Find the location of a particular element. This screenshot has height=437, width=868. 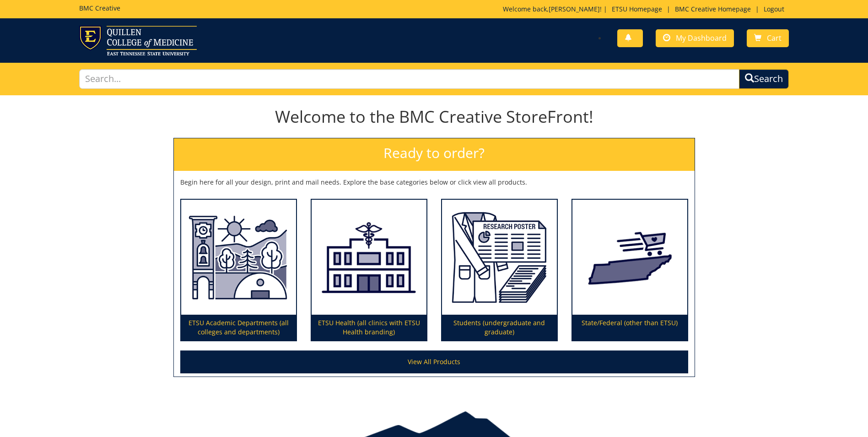

p: ETSU Academic Departments (all colleges and departments) is located at coordinates (239, 328).